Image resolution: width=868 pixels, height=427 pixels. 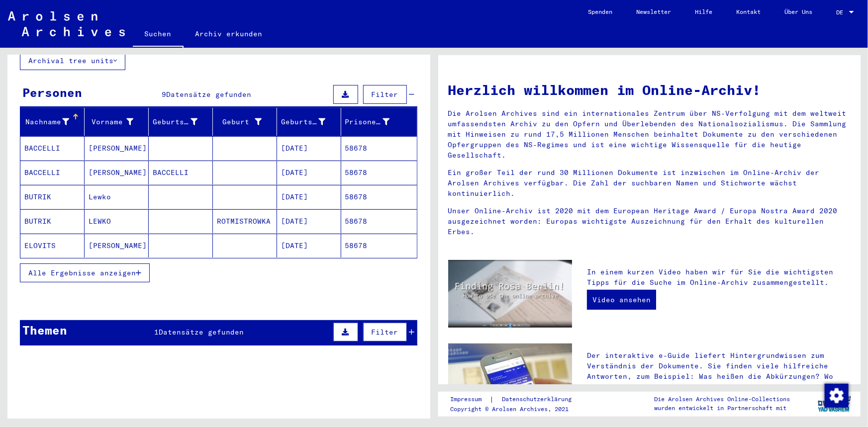 What do you see at coordinates (510, 385) in the screenshot?
I see `img: eguide.jpg` at bounding box center [510, 385].